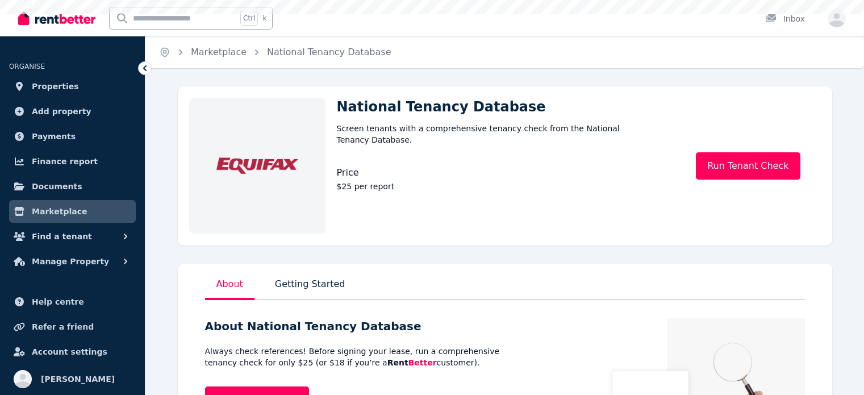  I want to click on b: Rent, so click(412, 363).